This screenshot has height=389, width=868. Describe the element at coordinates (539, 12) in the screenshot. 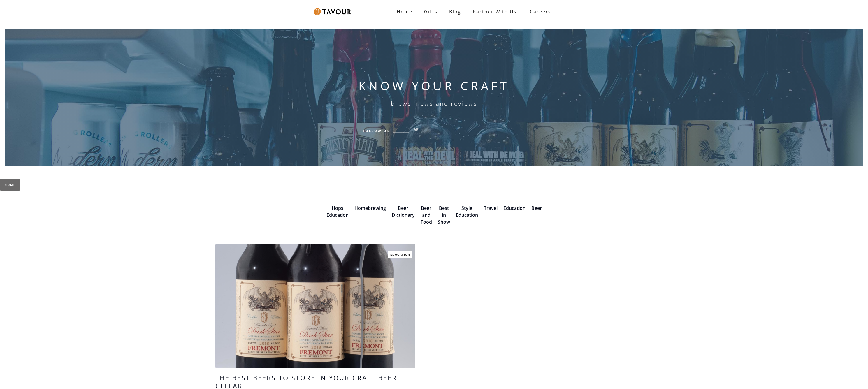

I see `a: Careers` at that location.